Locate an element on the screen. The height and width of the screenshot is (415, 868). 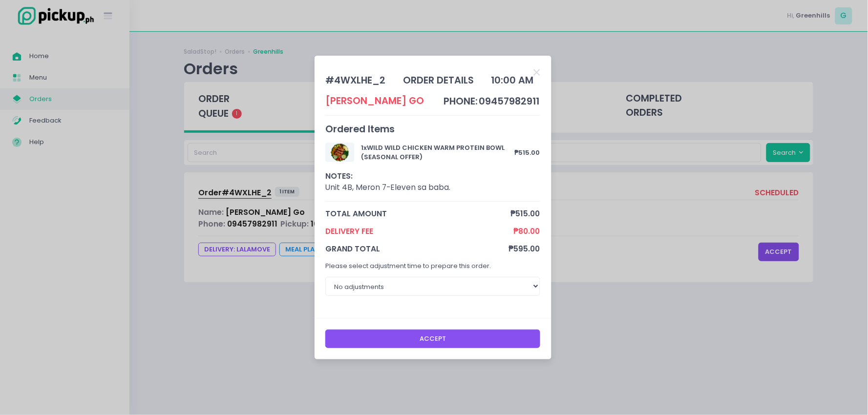
div: 10:00 AM is located at coordinates (513, 80).